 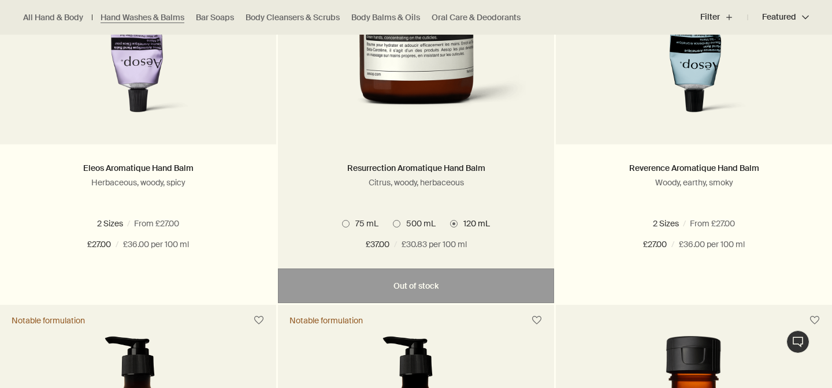 What do you see at coordinates (53, 17) in the screenshot?
I see `a: All Hand & Body` at bounding box center [53, 17].